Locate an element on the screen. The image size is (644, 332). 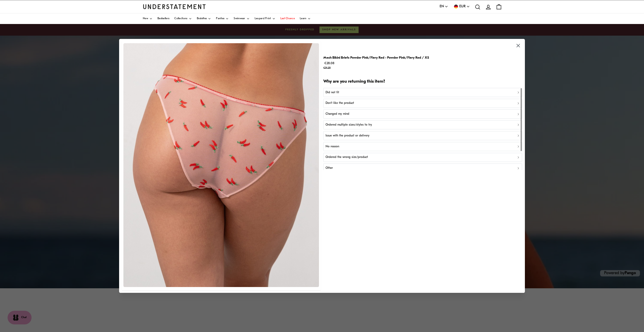
button: EUR is located at coordinates (461, 7).